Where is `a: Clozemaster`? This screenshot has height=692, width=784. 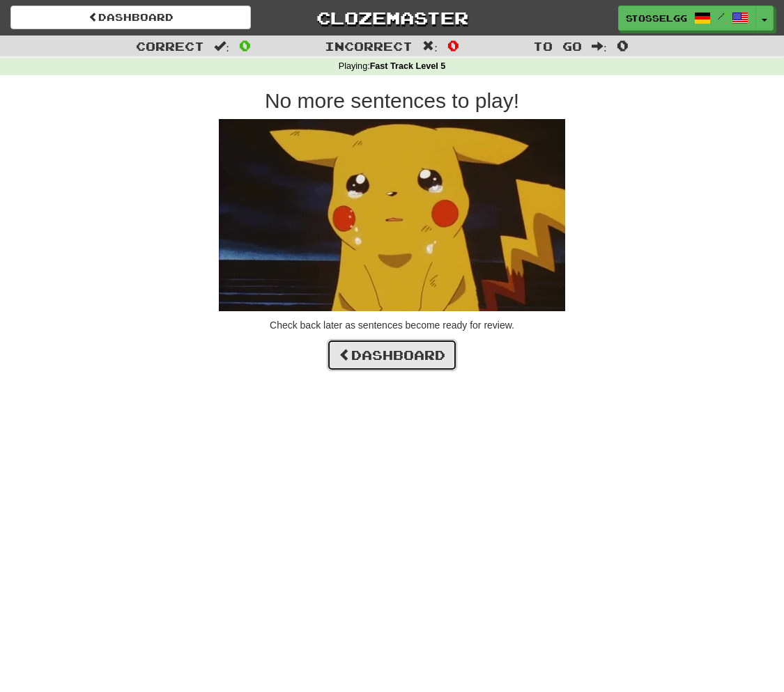 a: Clozemaster is located at coordinates (392, 17).